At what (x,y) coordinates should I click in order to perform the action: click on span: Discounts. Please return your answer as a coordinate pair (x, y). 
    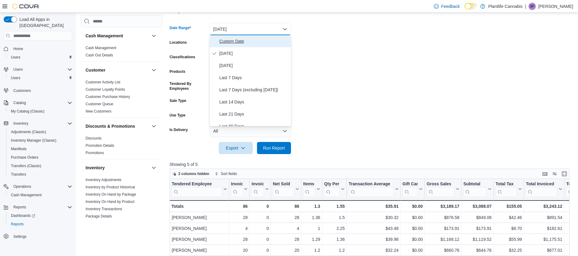
    Looking at the image, I should click on (93, 138).